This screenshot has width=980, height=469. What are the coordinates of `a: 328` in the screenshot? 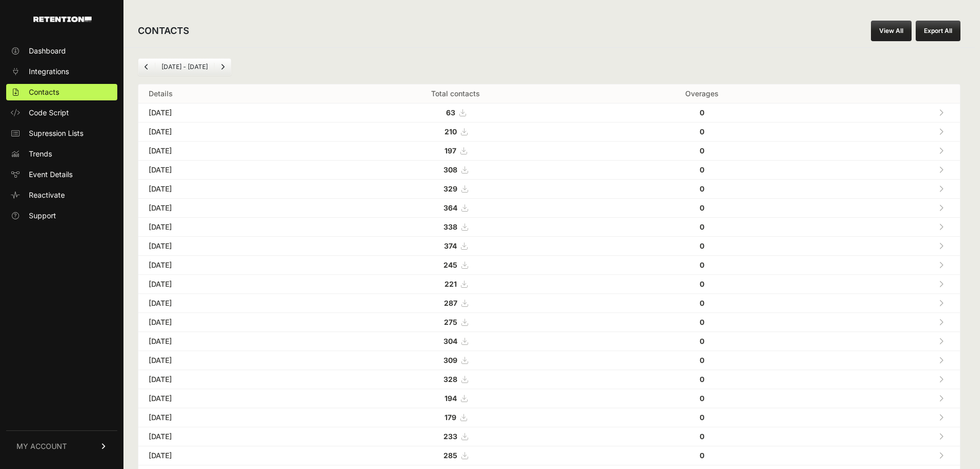 It's located at (455, 379).